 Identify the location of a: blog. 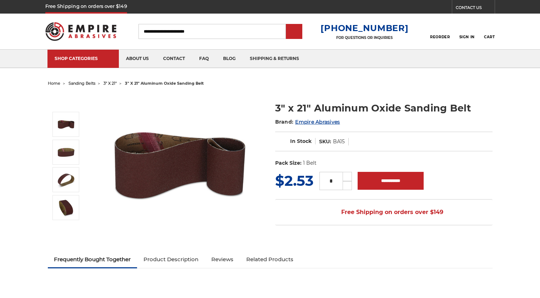
(229, 59).